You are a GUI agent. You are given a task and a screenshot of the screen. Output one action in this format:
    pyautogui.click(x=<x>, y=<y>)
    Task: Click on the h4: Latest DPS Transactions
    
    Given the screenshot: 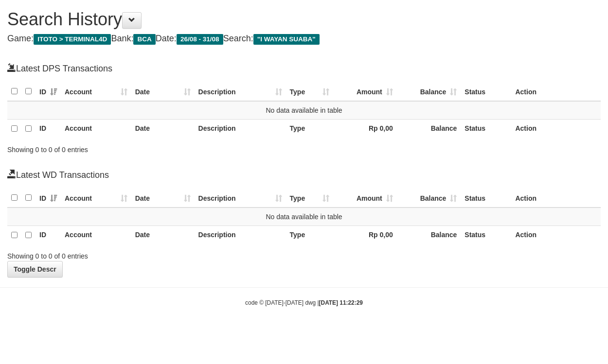 What is the action you would take?
    pyautogui.click(x=304, y=68)
    